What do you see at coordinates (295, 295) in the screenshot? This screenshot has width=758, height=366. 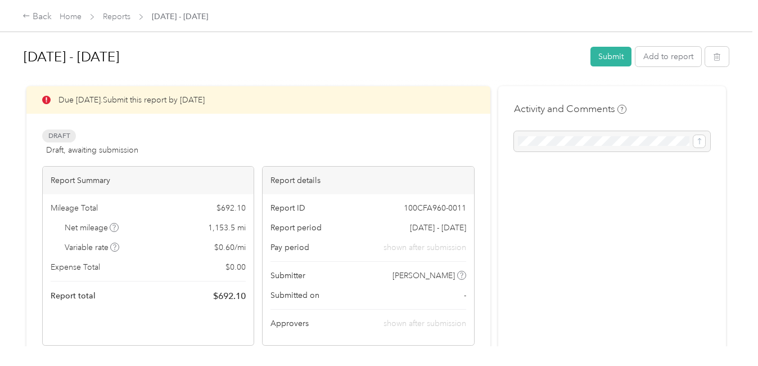 I see `span: Submitted on` at bounding box center [295, 295].